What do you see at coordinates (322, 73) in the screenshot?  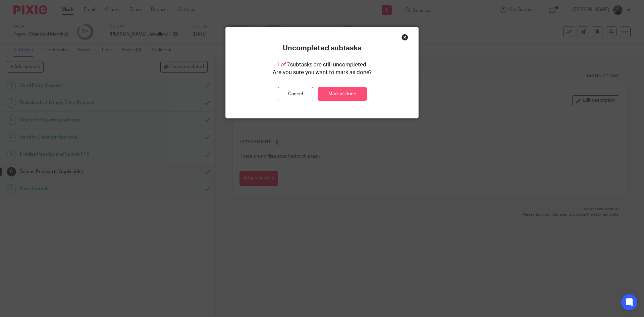 I see `p: Are you sure you want to mark as done?` at bounding box center [322, 73].